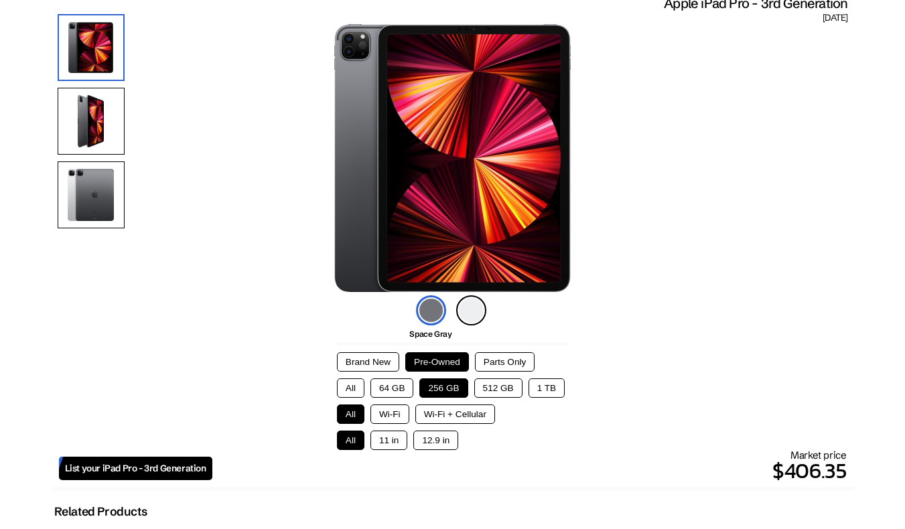 This screenshot has width=905, height=529. What do you see at coordinates (529, 467) in the screenshot?
I see `div: Market price` at bounding box center [529, 467].